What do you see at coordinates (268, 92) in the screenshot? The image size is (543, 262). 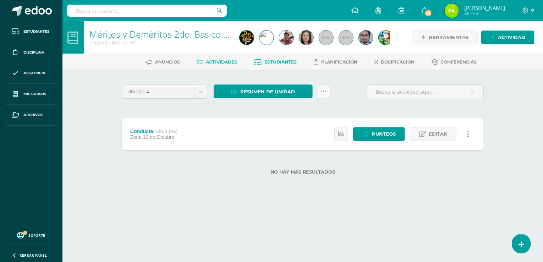 I see `span: Resumen de unidad` at bounding box center [268, 92].